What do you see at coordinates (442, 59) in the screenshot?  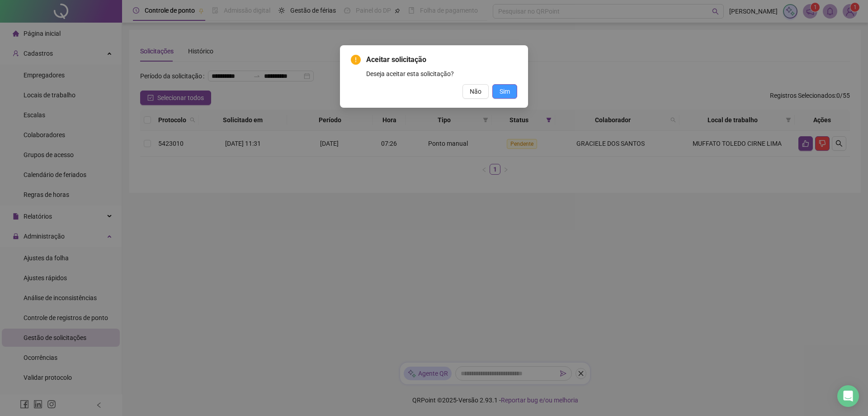 I see `span: Aceitar solicitação` at bounding box center [442, 59].